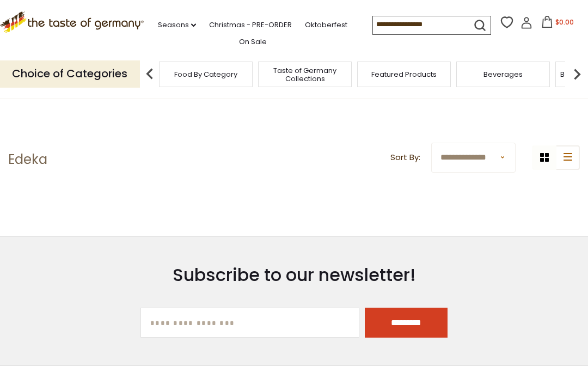 The image size is (588, 385). Describe the element at coordinates (404, 74) in the screenshot. I see `a: Featured Products` at that location.